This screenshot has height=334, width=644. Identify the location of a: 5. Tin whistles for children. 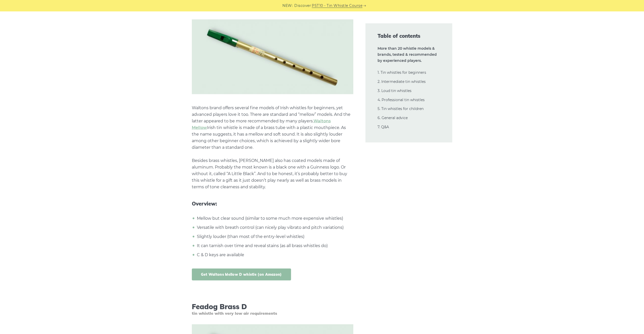
(401, 109).